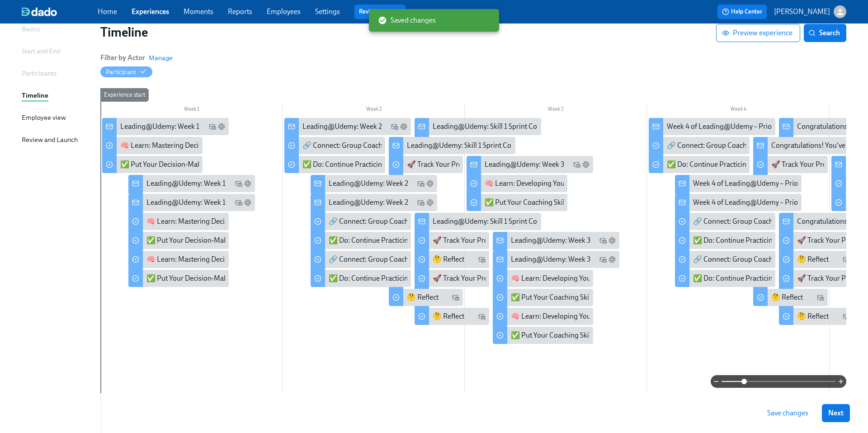 This screenshot has height=433, width=868. Describe the element at coordinates (836, 414) in the screenshot. I see `span: Next` at that location.